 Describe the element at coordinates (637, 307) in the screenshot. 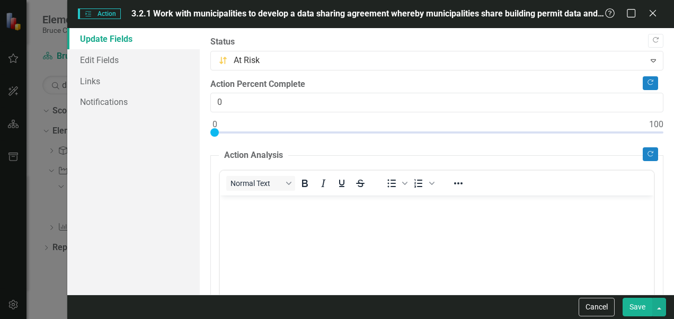

I see `button: Save` at that location.